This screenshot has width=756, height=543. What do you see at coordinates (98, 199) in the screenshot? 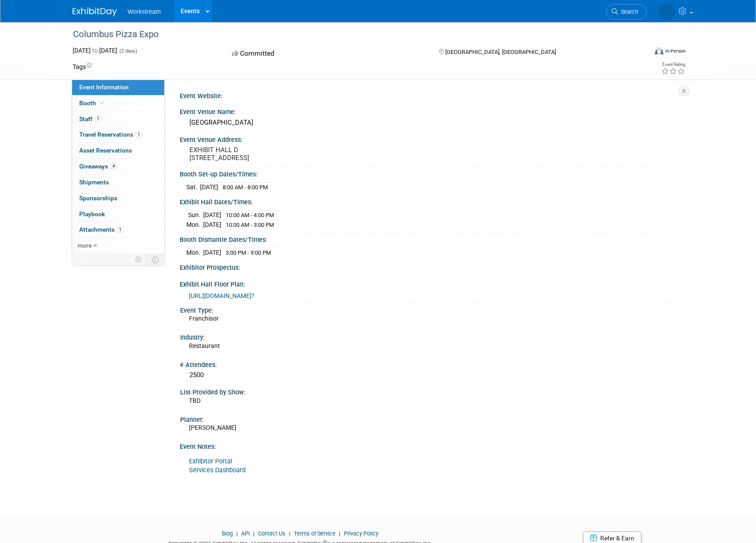
I see `span: Sponsorships` at bounding box center [98, 199].